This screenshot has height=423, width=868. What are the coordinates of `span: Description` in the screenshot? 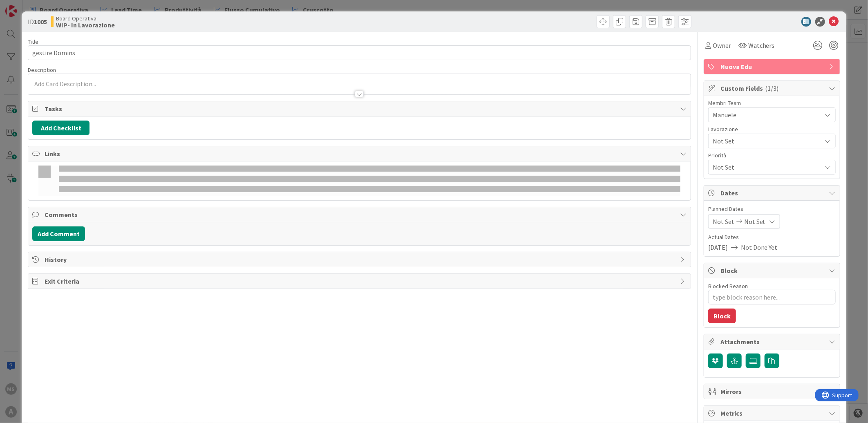 It's located at (42, 70).